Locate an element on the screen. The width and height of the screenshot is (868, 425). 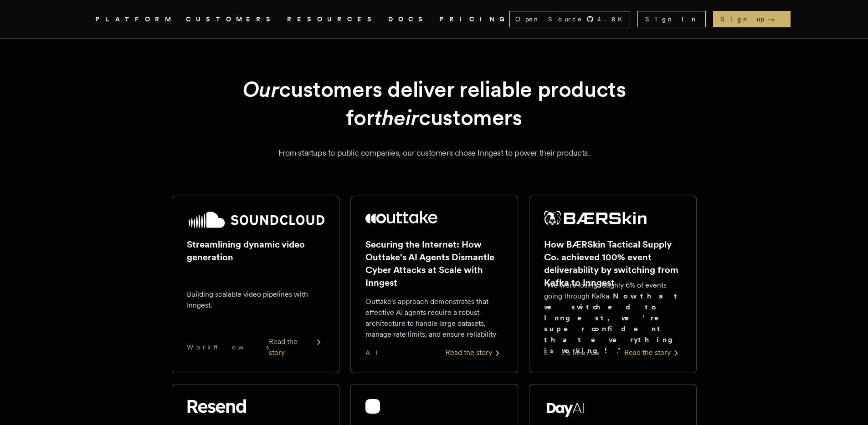
a: SoundCloud logoStreamlining dynamic video generationBuilding scalable video pipelines with Innges... is located at coordinates (255, 284).